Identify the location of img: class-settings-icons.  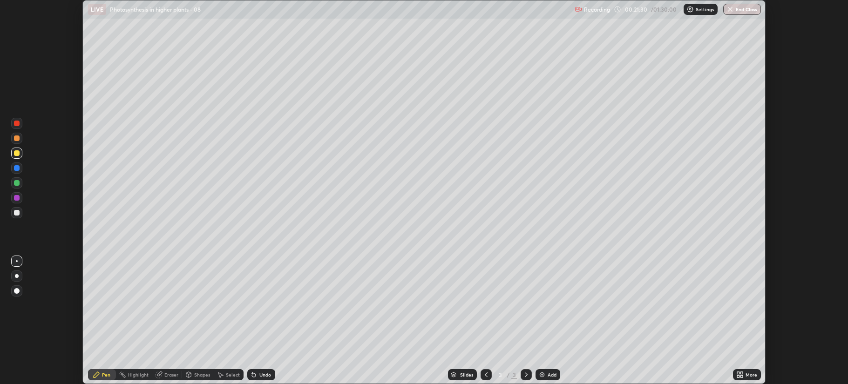
(690, 9).